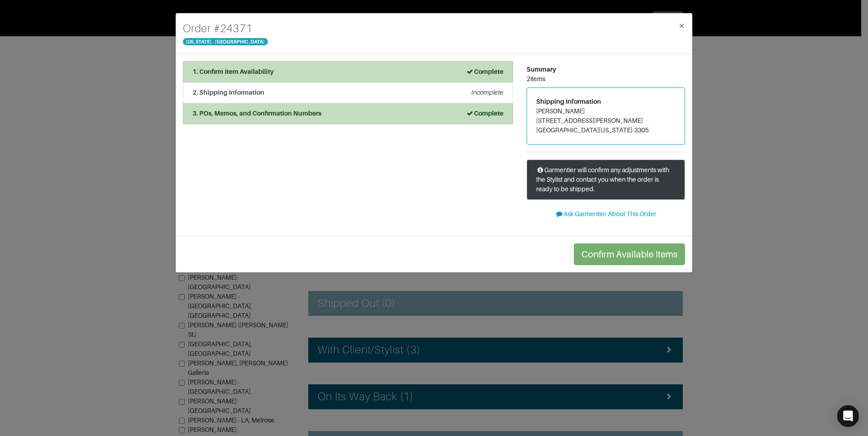 Image resolution: width=868 pixels, height=436 pixels. What do you see at coordinates (228, 93) in the screenshot?
I see `strong: 2. Shipping Information` at bounding box center [228, 93].